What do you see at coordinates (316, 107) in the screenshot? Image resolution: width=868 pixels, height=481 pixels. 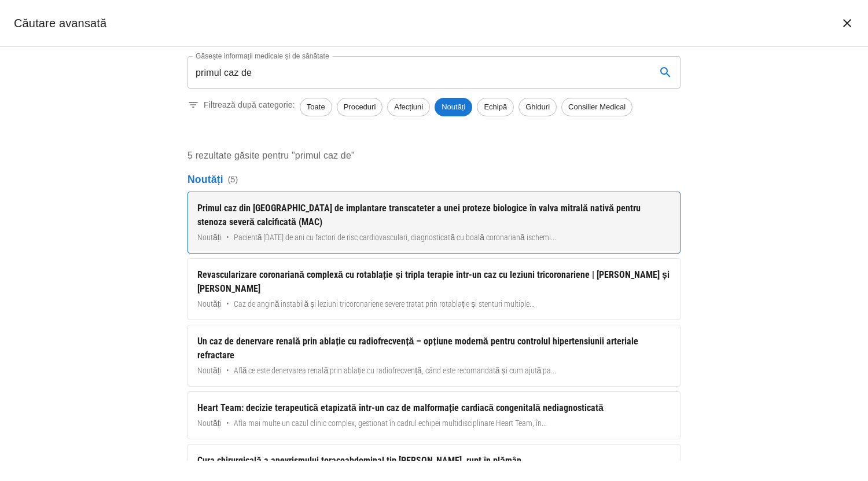 I see `span: Toate` at bounding box center [316, 107].